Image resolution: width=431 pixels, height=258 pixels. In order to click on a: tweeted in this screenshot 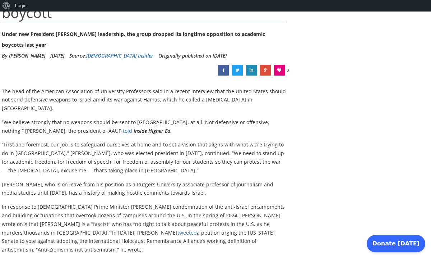, I will do `click(187, 232)`.